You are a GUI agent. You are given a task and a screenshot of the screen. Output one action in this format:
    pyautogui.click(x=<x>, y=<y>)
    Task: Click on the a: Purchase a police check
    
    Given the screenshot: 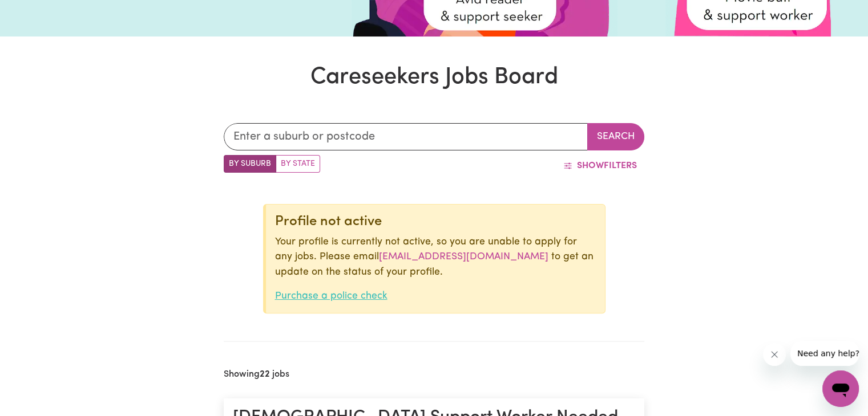 What is the action you would take?
    pyautogui.click(x=331, y=296)
    